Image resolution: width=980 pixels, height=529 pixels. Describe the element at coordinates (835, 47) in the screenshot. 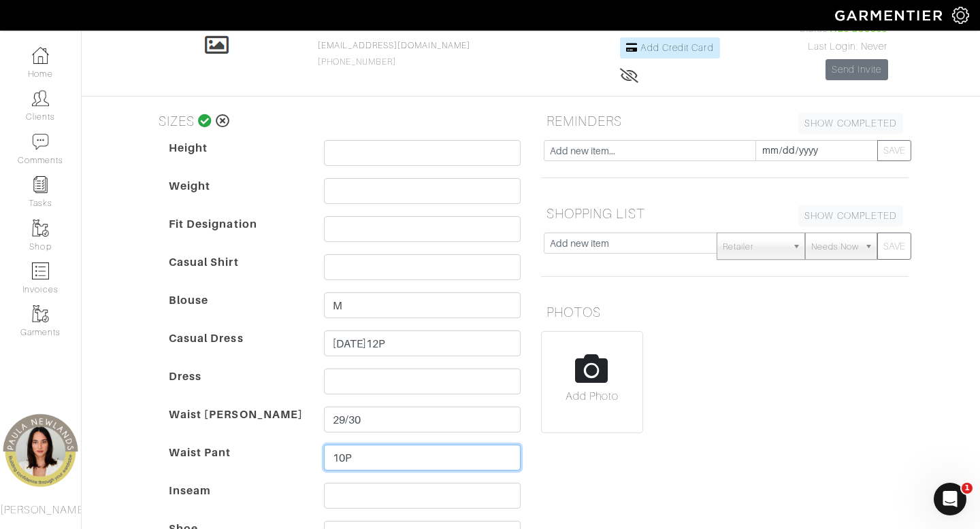

I see `div: Last Login: Never` at that location.